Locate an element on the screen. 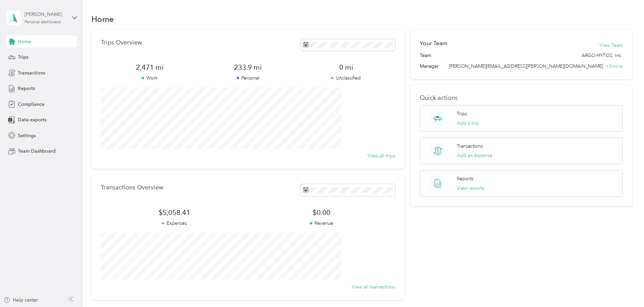 Image resolution: width=644 pixels, height=307 pixels. span: 2,471 mi is located at coordinates (150, 67).